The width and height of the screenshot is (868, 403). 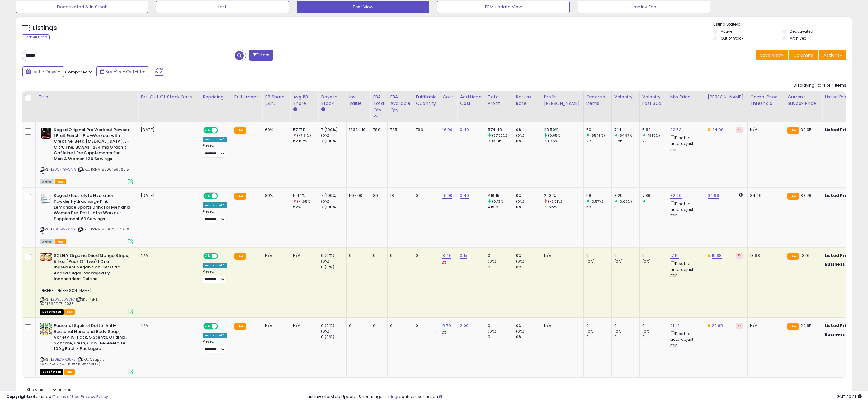 What do you see at coordinates (653, 100) in the screenshot?
I see `div: Velocity Last 30d` at bounding box center [653, 100].